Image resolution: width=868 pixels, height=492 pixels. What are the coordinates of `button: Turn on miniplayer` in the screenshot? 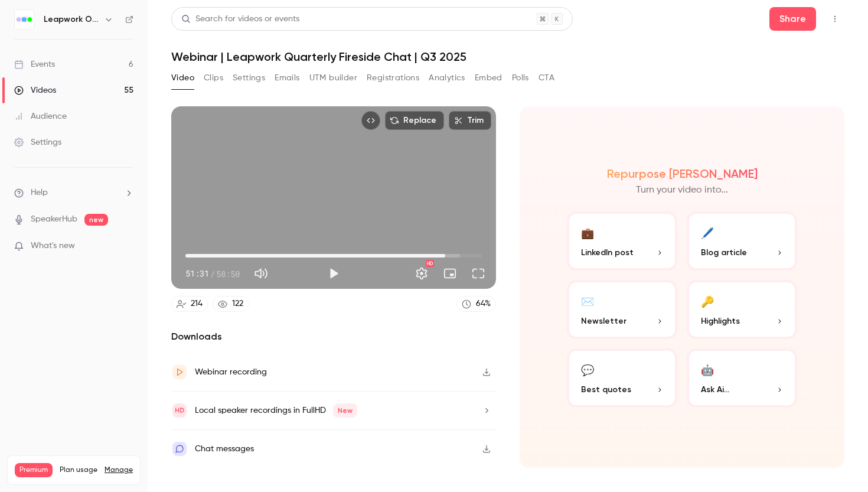 It's located at (450, 274).